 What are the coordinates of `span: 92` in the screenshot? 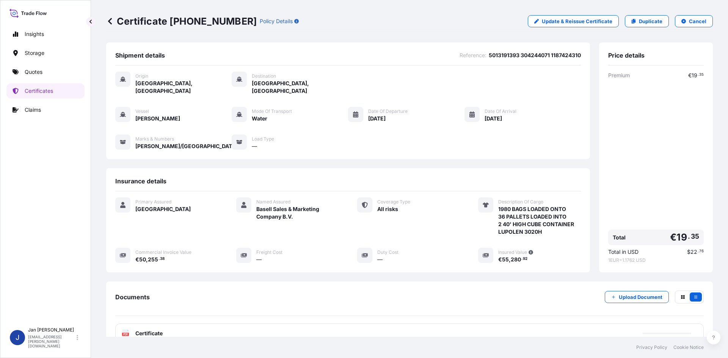 It's located at (525, 259).